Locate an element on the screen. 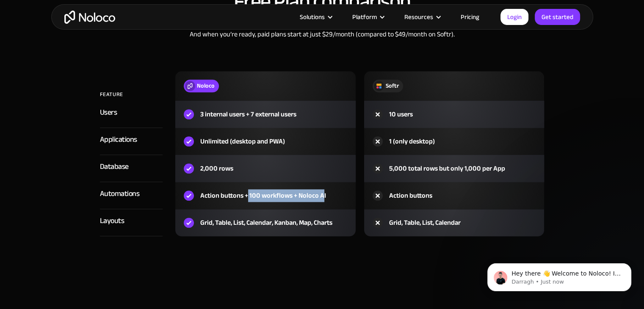 This screenshot has height=309, width=644. div: 10 users is located at coordinates (401, 114).